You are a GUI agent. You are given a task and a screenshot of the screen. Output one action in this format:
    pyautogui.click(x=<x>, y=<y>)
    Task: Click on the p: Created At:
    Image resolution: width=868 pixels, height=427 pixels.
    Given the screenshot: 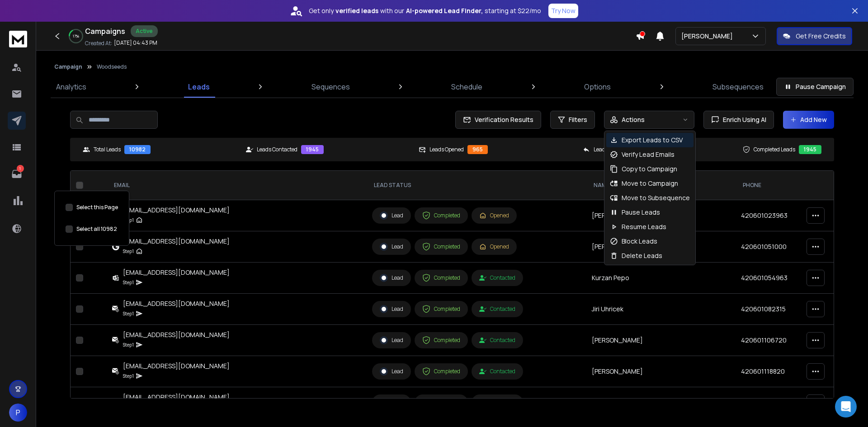 What is the action you would take?
    pyautogui.click(x=99, y=43)
    